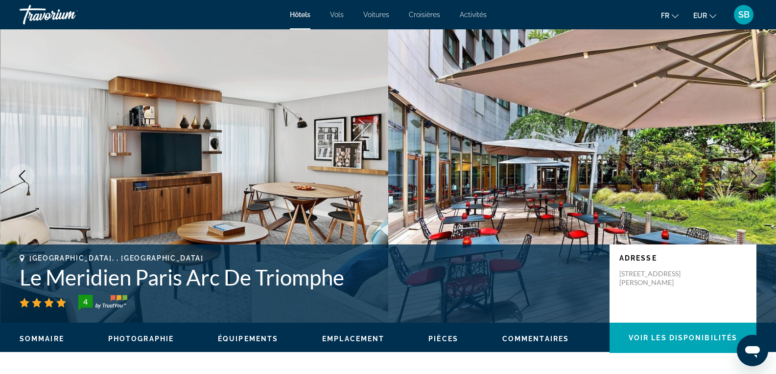 The height and width of the screenshot is (374, 776). I want to click on button: Commentaires, so click(535, 339).